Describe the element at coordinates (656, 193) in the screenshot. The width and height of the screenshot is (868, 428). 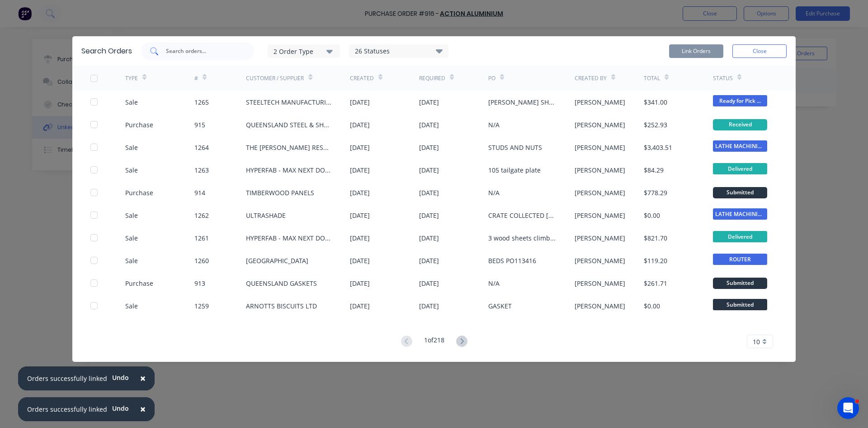
I see `div: $778.29` at that location.